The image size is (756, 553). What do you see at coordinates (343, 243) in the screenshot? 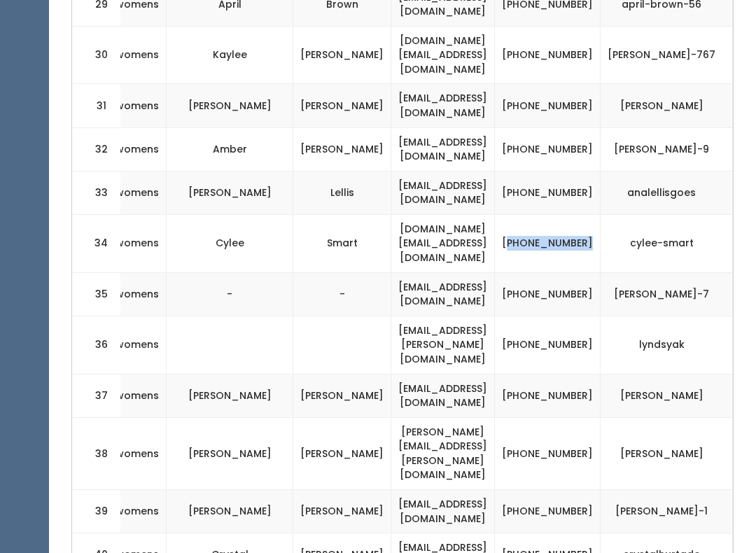
I see `td: Smart` at bounding box center [343, 243].